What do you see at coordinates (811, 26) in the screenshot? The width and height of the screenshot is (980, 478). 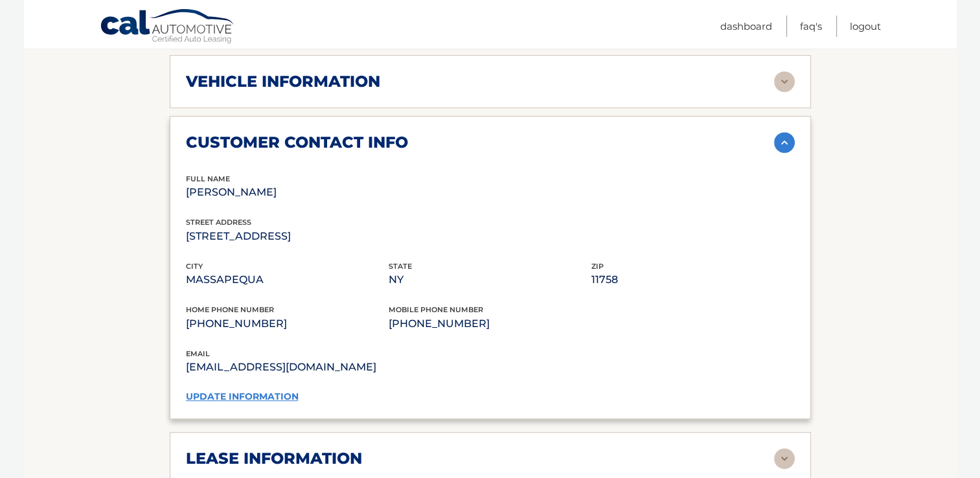 I see `a: FAQ's` at bounding box center [811, 26].